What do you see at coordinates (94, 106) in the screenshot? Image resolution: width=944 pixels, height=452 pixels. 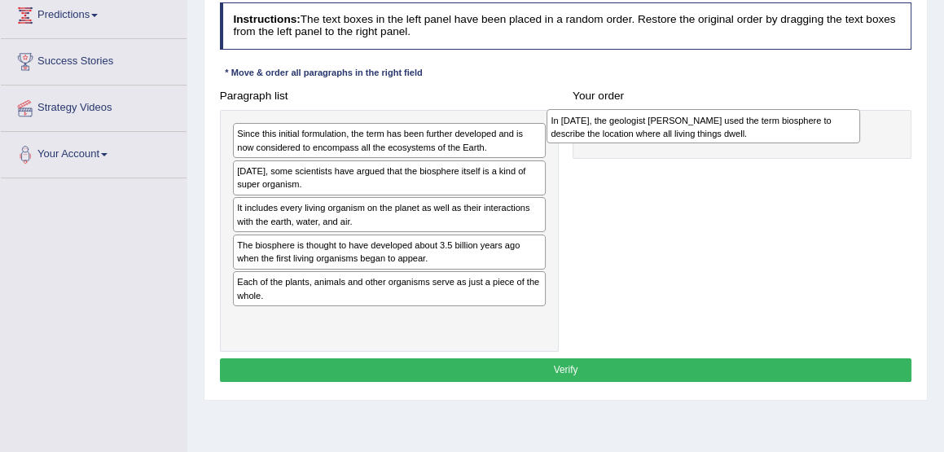 I see `a: Strategy Videos` at bounding box center [94, 106].